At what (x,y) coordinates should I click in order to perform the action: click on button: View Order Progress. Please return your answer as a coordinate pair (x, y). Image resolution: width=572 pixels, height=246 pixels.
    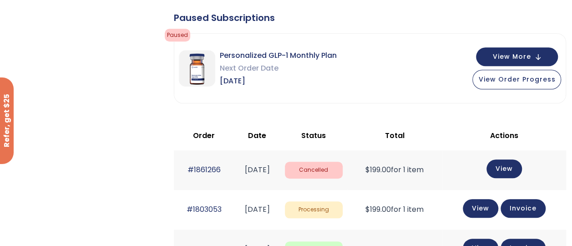
    Looking at the image, I should click on (516, 79).